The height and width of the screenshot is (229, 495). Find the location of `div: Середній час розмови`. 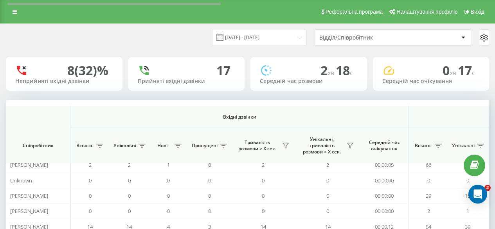

div: Середній час розмови is located at coordinates (309, 81).